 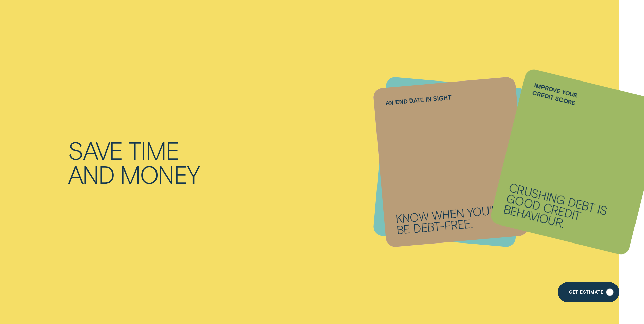 I want to click on a: Get Estimate, so click(x=588, y=292).